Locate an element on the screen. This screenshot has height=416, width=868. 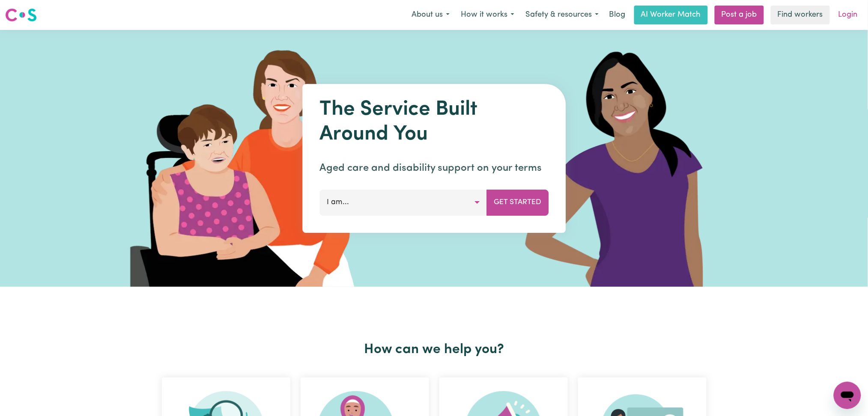
a: Find workers is located at coordinates (800, 15).